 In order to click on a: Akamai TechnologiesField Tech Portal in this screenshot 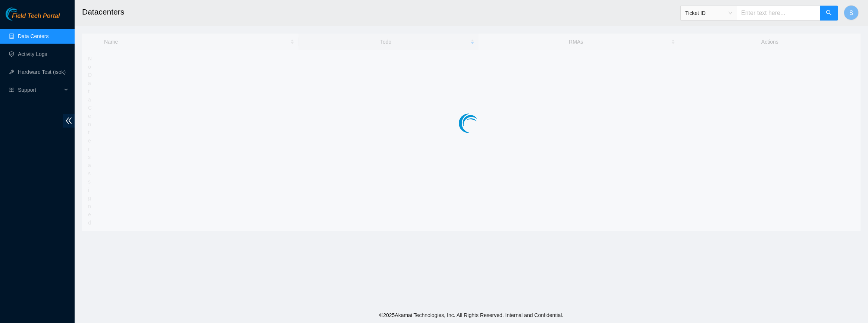, I will do `click(32, 19)`.